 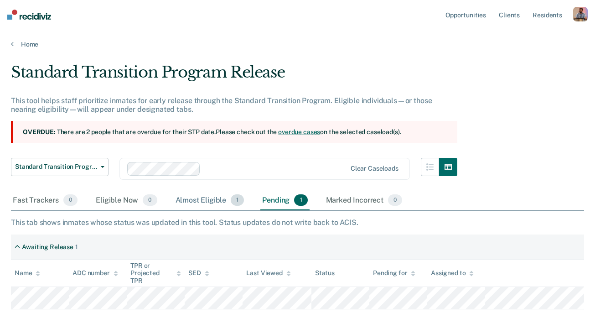 I want to click on div: TPR or Projected TPR, so click(x=156, y=273).